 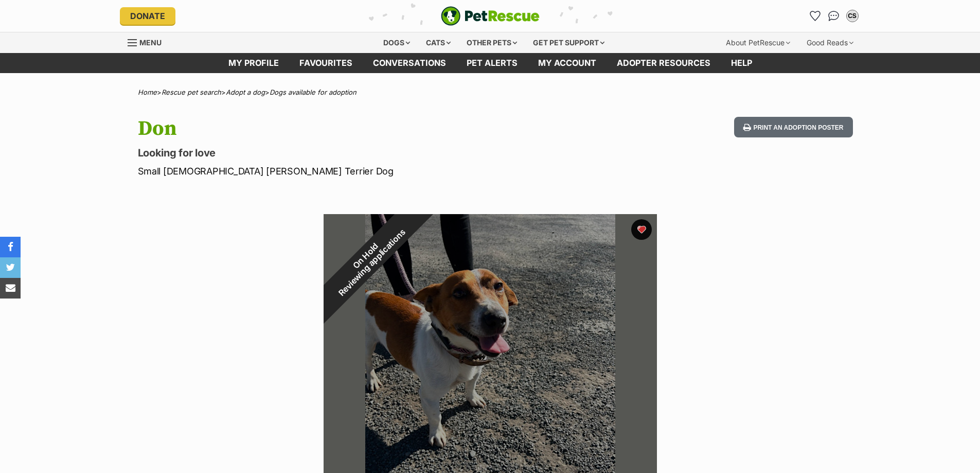 I want to click on div: Get pet support, so click(x=569, y=42).